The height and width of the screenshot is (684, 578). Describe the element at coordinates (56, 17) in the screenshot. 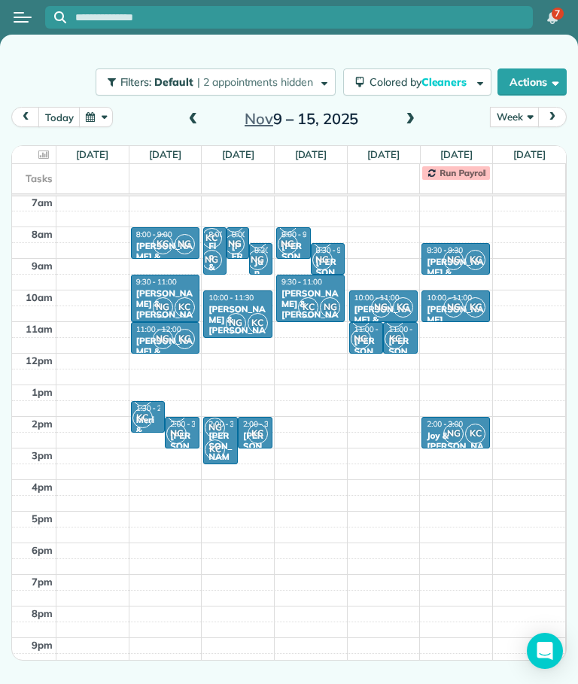

I see `button: Focus search` at that location.